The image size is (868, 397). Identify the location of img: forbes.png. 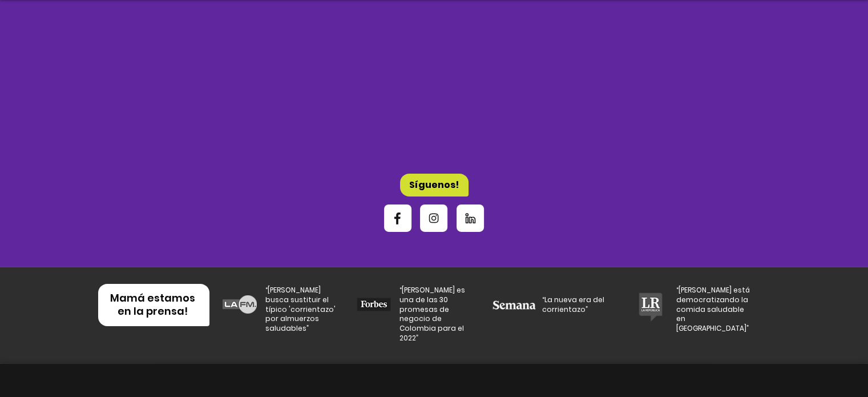
(374, 304).